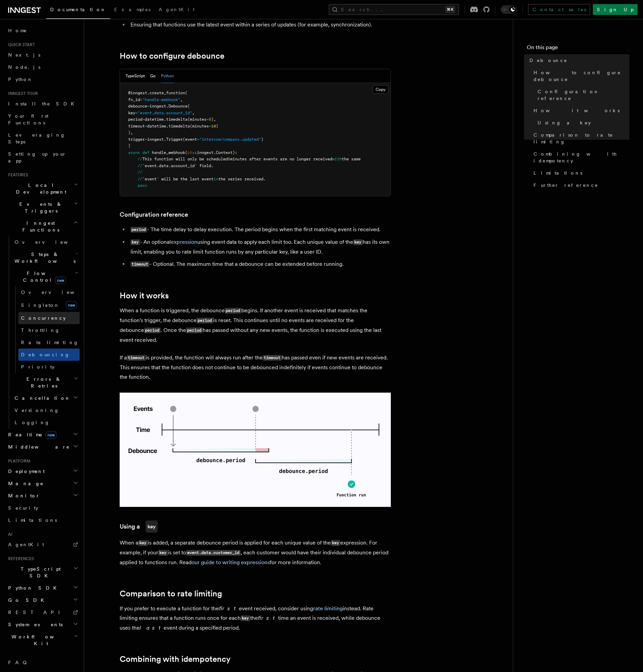 The width and height of the screenshot is (643, 672). Describe the element at coordinates (136, 139) in the screenshot. I see `span: trigger` at that location.